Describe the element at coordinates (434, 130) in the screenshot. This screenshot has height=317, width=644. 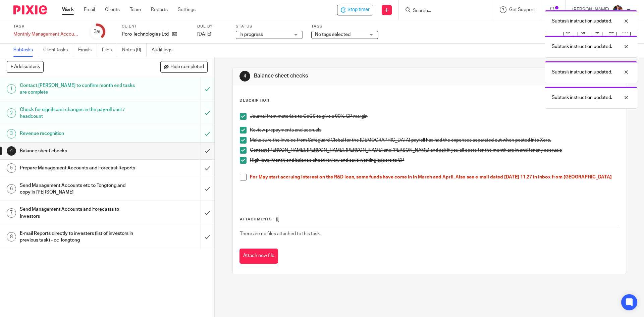
I see `p: Review prepayments and accruals` at that location.